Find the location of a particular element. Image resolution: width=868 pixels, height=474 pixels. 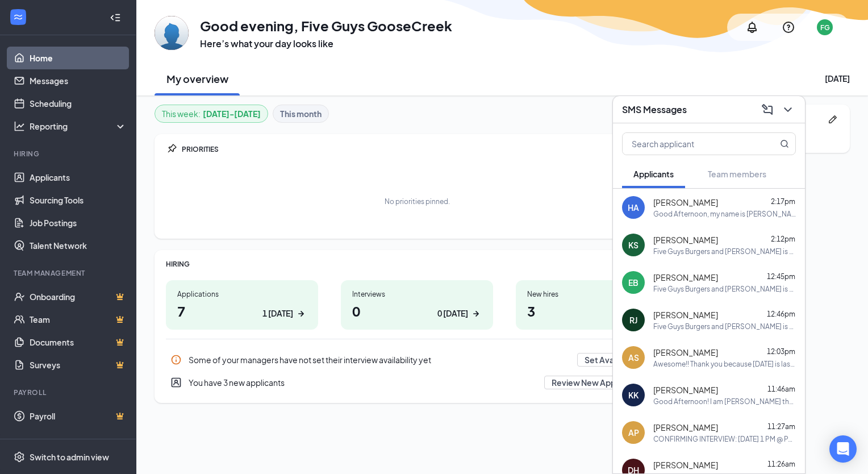

svg: Pin is located at coordinates (171, 149).